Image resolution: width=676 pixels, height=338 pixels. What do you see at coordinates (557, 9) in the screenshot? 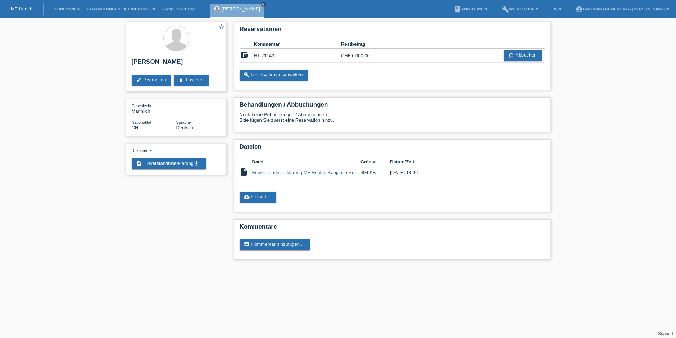
I see `a: DE ▾` at bounding box center [557, 9].